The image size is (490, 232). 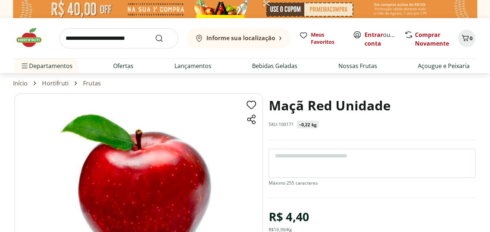 I want to click on a: Lançamentos, so click(x=193, y=66).